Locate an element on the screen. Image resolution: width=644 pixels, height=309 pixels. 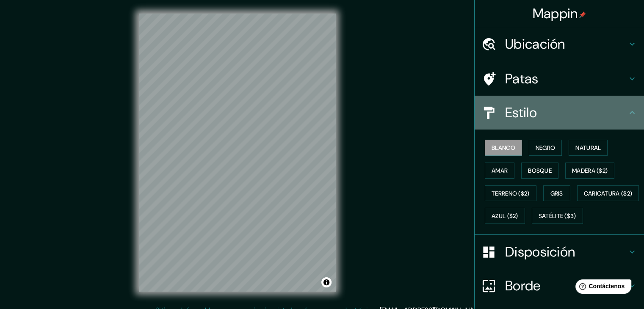
font: Ubicación is located at coordinates (535, 44).